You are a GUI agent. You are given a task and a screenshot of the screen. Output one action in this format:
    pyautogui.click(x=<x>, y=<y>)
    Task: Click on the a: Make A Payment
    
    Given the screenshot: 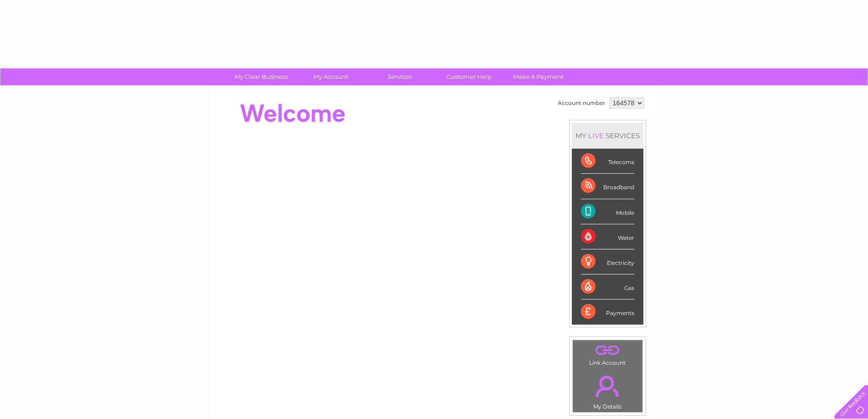 What is the action you would take?
    pyautogui.click(x=538, y=77)
    